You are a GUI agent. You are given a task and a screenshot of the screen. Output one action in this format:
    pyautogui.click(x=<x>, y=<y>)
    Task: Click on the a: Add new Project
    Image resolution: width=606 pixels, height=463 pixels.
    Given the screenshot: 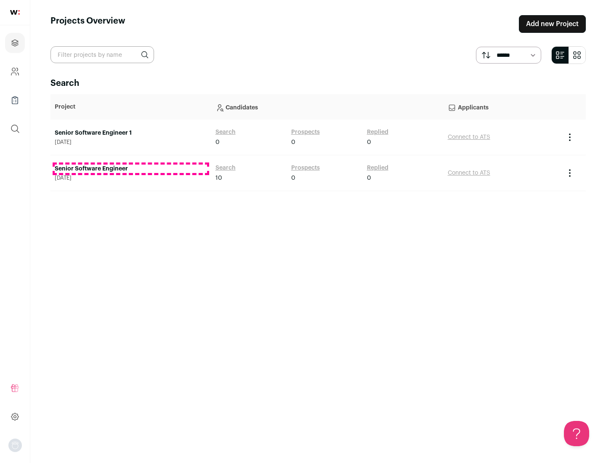 What is the action you would take?
    pyautogui.click(x=552, y=24)
    